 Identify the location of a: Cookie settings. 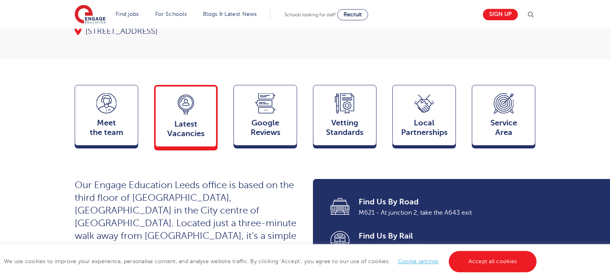
(418, 261).